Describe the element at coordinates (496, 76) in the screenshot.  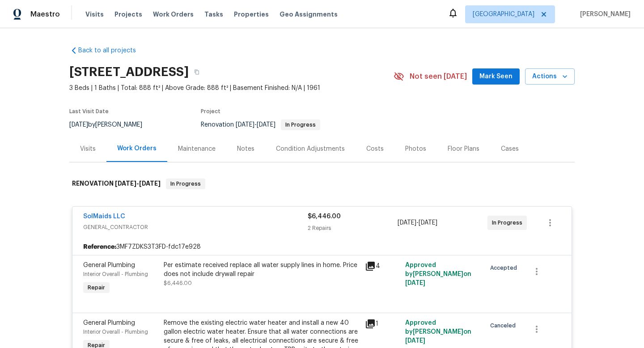
I see `span: Mark Seen` at that location.